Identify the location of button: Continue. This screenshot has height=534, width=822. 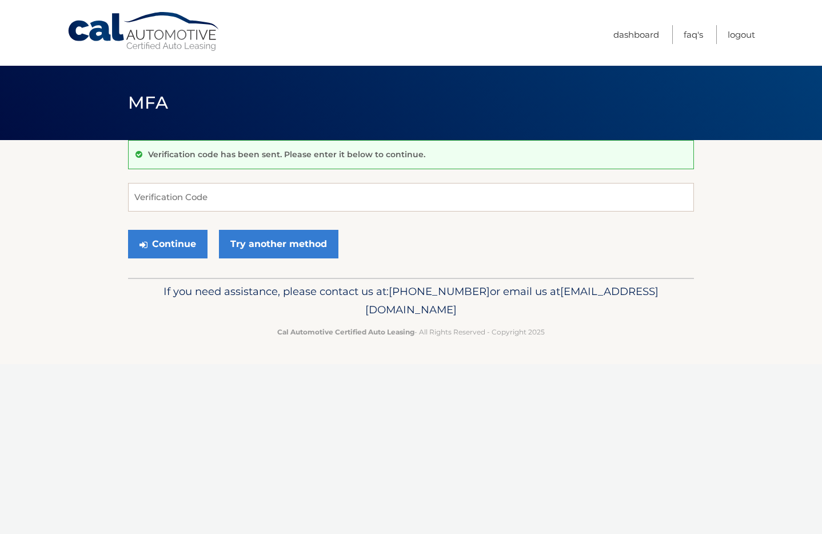
(167, 244).